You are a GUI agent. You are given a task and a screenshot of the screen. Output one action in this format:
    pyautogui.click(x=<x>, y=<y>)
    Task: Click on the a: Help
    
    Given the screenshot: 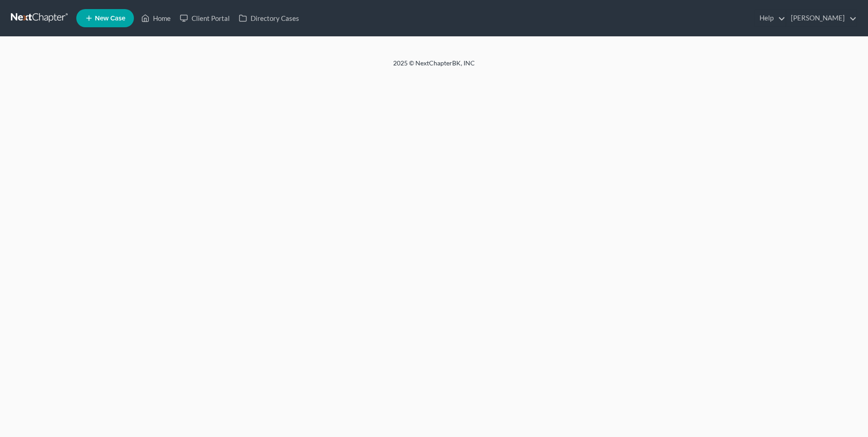 What is the action you would take?
    pyautogui.click(x=770, y=18)
    